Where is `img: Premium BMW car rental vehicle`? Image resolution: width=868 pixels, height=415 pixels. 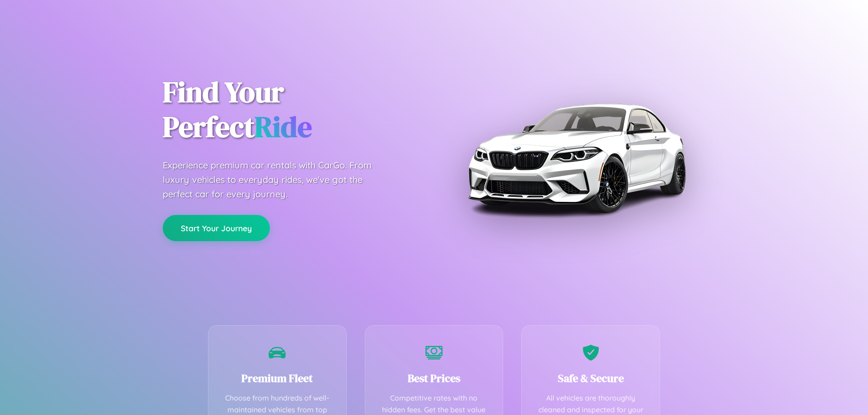 img: Premium BMW car rental vehicle is located at coordinates (576, 158).